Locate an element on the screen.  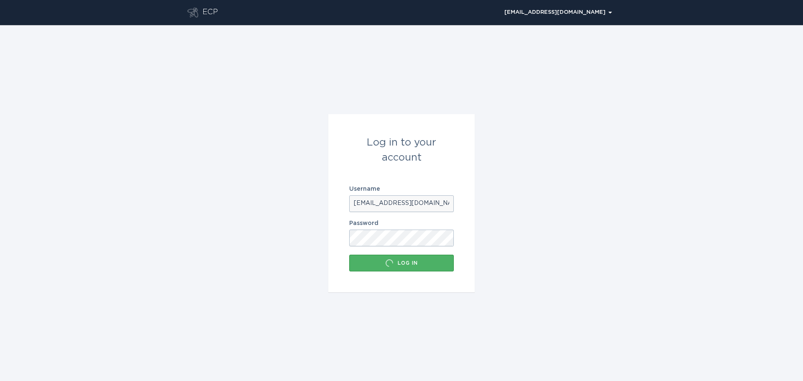
div: Log in is located at coordinates (402, 263).